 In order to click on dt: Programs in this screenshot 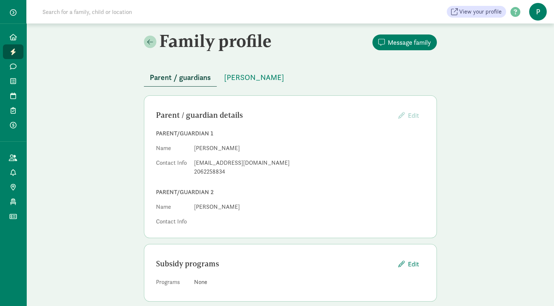, I will do `click(172, 283)`.